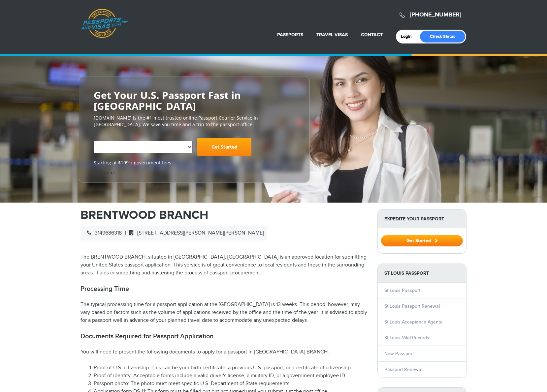 This screenshot has height=392, width=547. Describe the element at coordinates (413, 322) in the screenshot. I see `a: St Louis Acceptance Agents` at that location.